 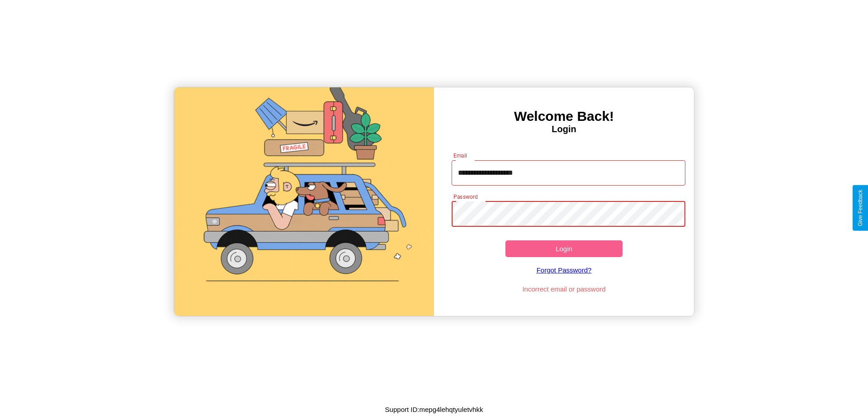 I want to click on button: Login, so click(x=564, y=248).